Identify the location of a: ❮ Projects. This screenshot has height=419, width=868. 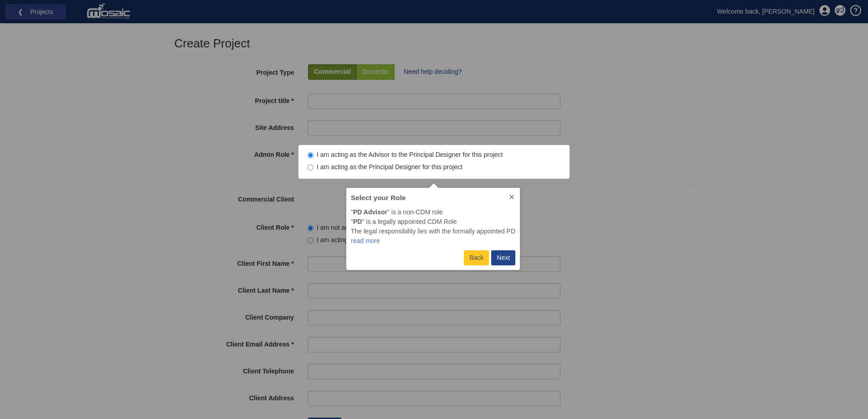
(35, 12).